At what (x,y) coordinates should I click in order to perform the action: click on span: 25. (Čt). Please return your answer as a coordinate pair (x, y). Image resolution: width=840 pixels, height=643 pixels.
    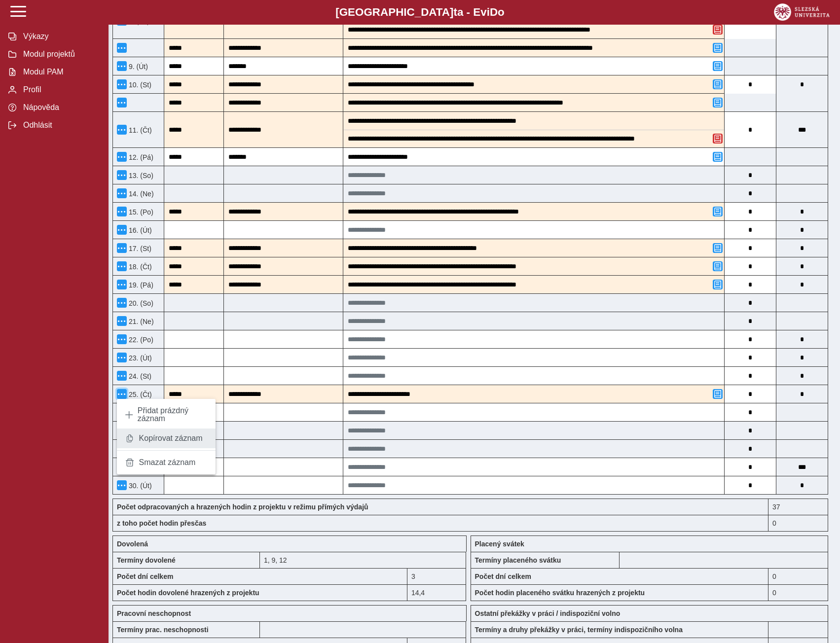
    Looking at the image, I should click on (139, 394).